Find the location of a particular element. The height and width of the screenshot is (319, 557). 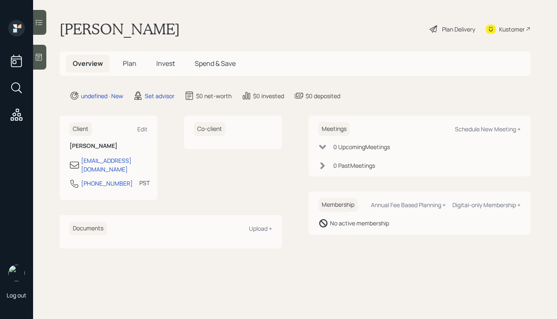

h6: Client is located at coordinates (81, 129).